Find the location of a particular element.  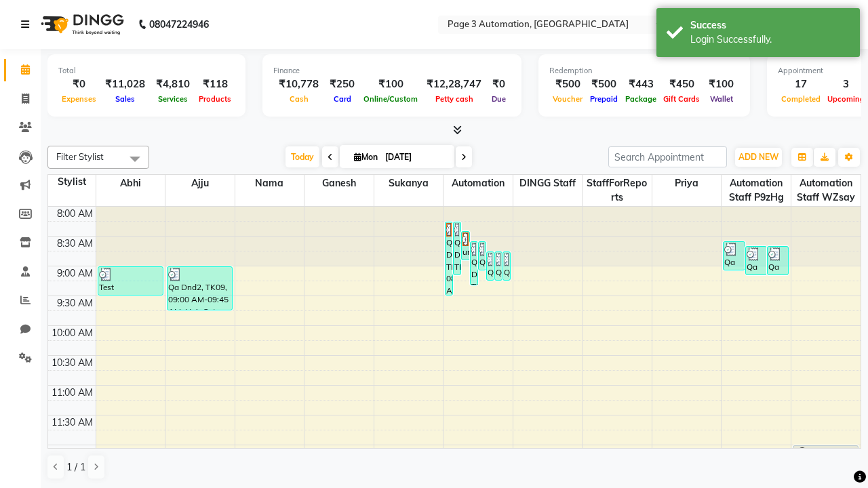

span: Sales is located at coordinates (125, 99).